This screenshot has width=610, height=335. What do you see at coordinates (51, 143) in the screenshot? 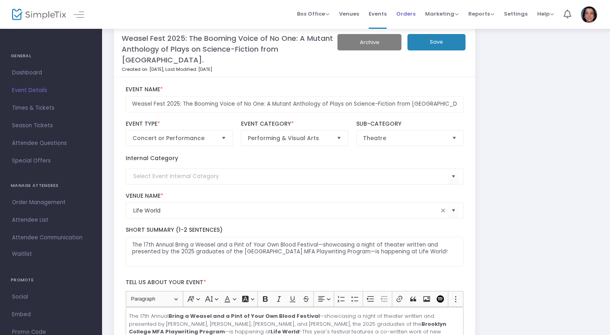
I see `span: Attendee Questions` at bounding box center [51, 143].